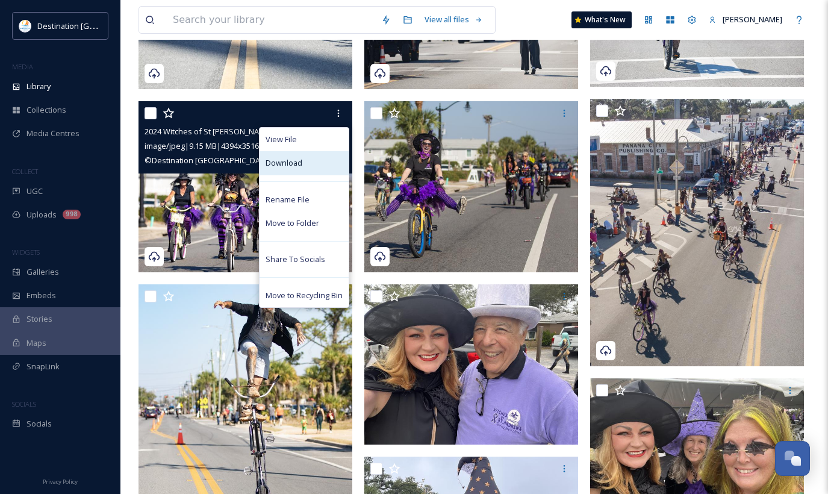 Image resolution: width=828 pixels, height=494 pixels. I want to click on img: aaabaa5baa89cf3b7c8a07204bc2d5c03e7c76bdf34d4f57c56de99471775d34.jpg, so click(471, 364).